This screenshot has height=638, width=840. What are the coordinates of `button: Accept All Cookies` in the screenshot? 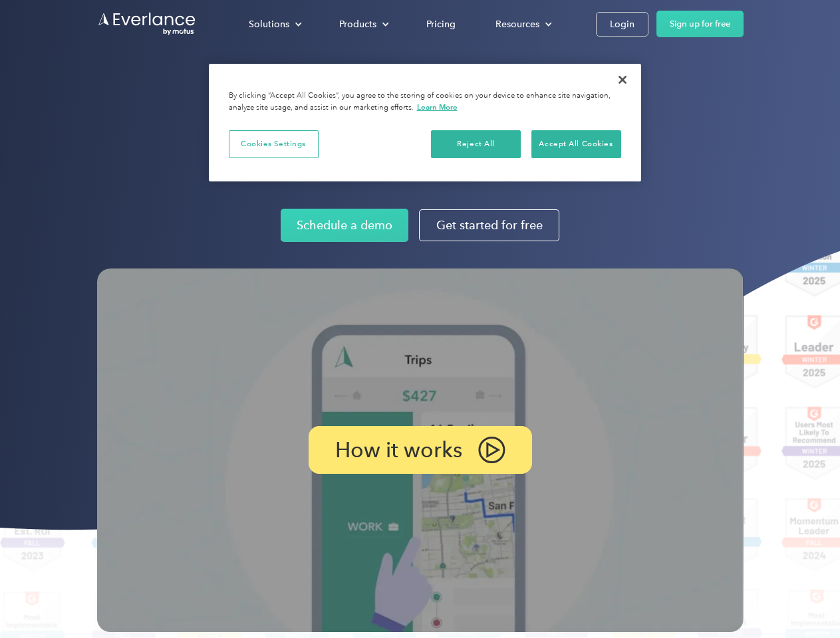 It's located at (576, 145).